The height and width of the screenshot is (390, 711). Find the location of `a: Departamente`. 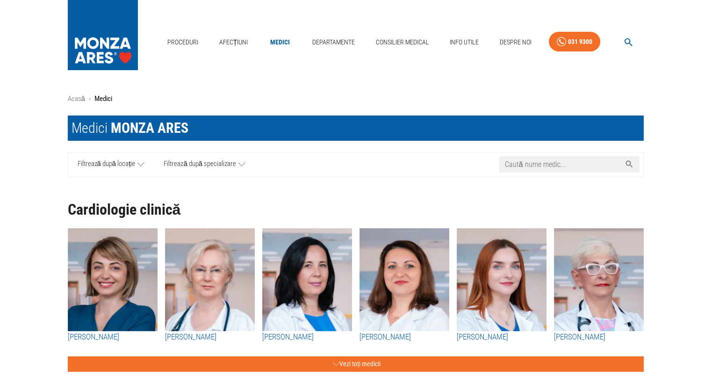

a: Departamente is located at coordinates (333, 42).